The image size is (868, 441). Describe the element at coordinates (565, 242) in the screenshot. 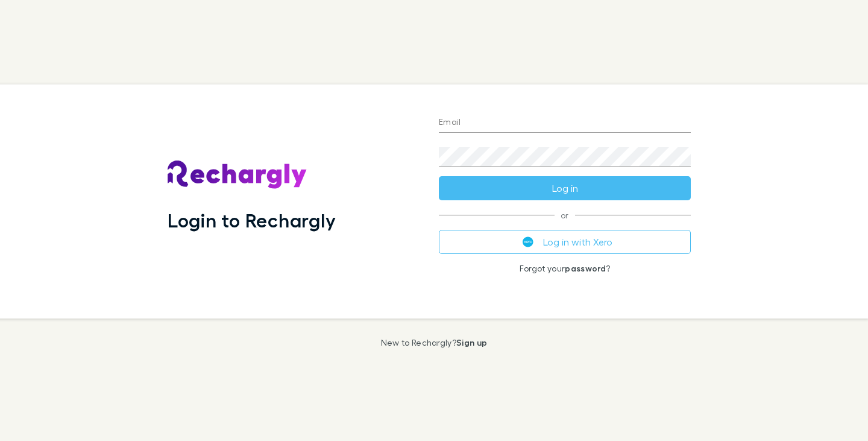

I see `button: Log in with Xero` at that location.